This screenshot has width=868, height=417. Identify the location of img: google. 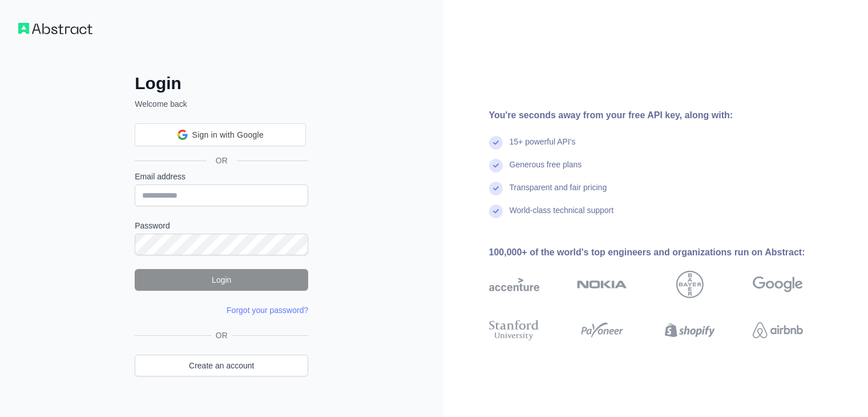
(778, 285).